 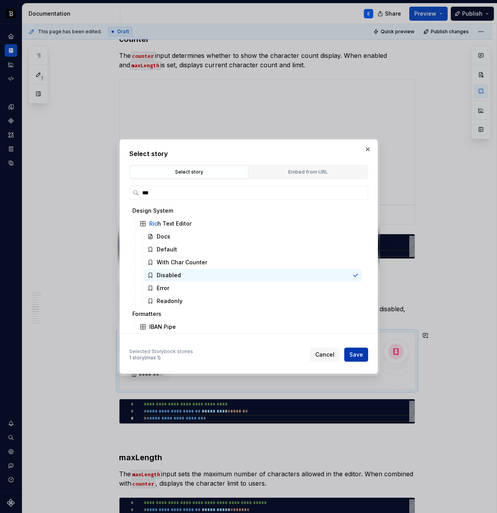 I want to click on div: Default, so click(x=167, y=250).